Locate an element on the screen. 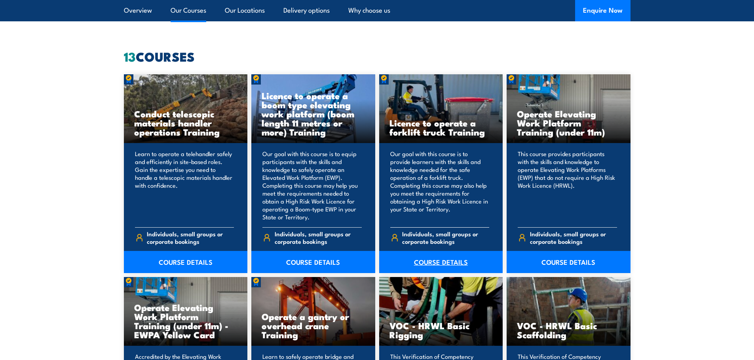  h3: Licence to operate a forklift truck Training is located at coordinates (441, 127).